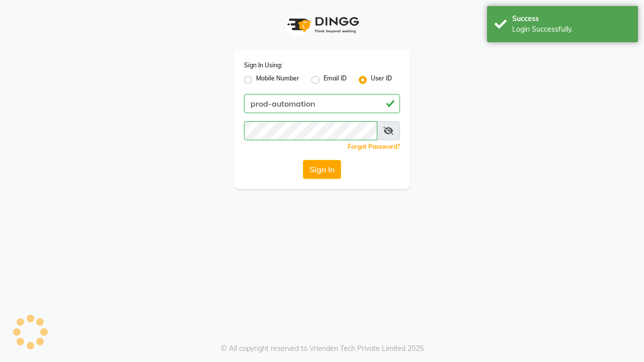 This screenshot has width=644, height=362. What do you see at coordinates (374, 146) in the screenshot?
I see `a: Forgot Password?` at bounding box center [374, 146].